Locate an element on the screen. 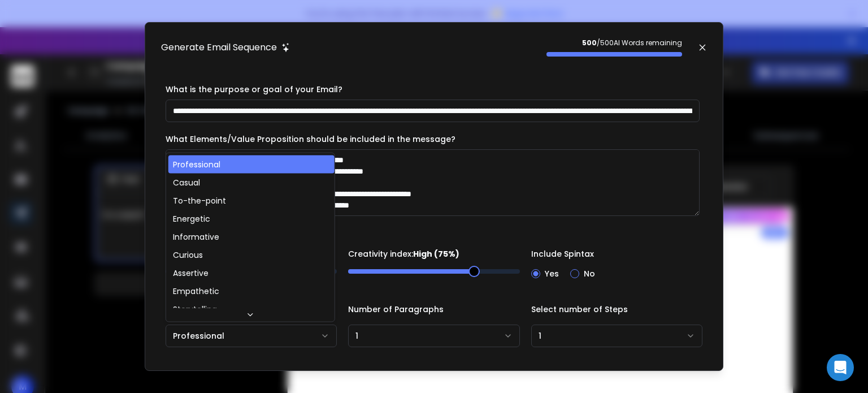  div: Casual is located at coordinates (186, 182).